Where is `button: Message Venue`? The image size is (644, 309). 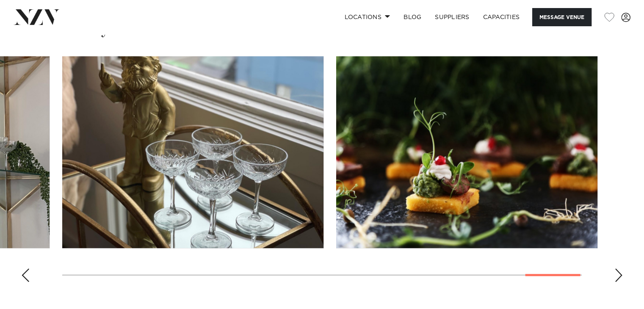 button: Message Venue is located at coordinates (562, 17).